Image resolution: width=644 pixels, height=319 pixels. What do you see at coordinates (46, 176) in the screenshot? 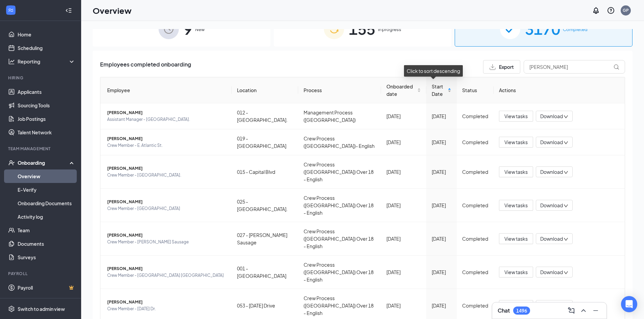
I see `a: Overview` at bounding box center [46, 176].